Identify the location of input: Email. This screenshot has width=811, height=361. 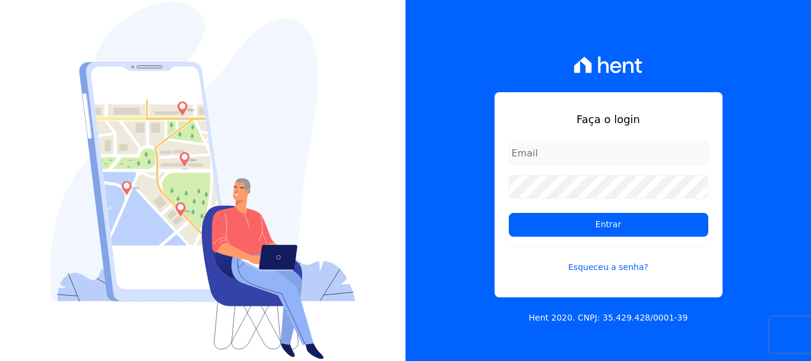
(609, 153).